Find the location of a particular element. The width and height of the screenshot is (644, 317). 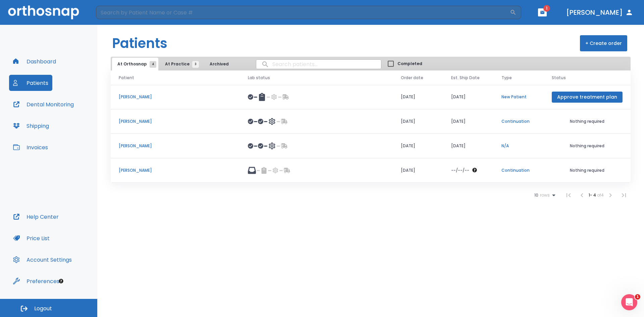

button: Price List is located at coordinates (31, 238).